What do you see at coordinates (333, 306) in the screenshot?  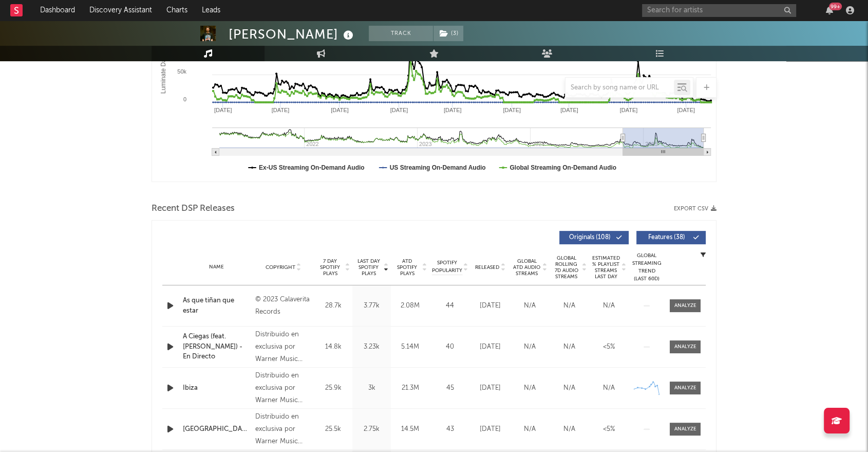 I see `div: 28.7k` at bounding box center [333, 306].